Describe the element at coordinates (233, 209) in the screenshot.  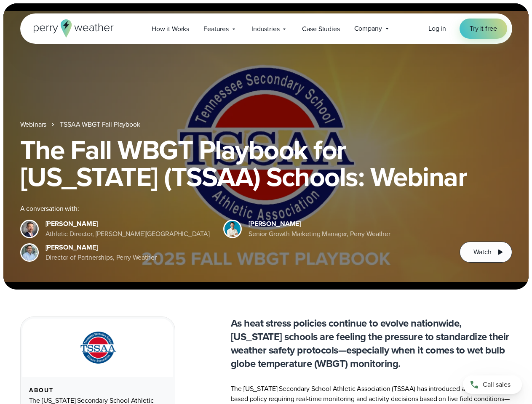
I see `div: A conversation with:` at that location.